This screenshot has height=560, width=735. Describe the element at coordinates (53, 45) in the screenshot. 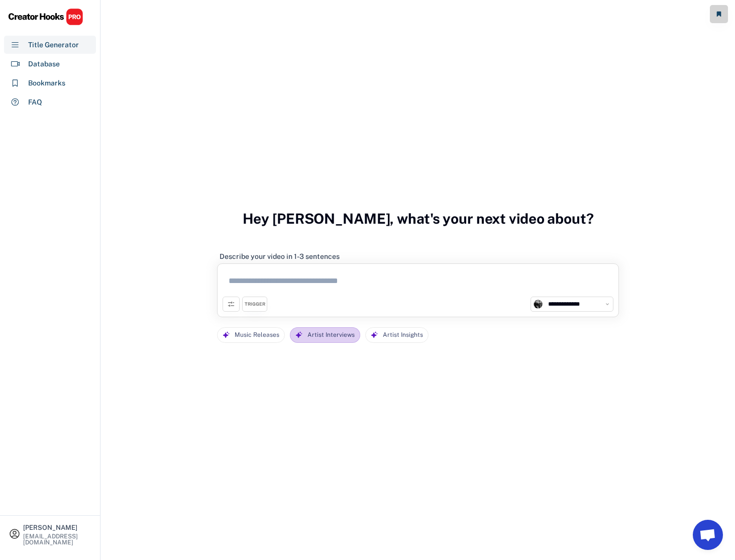

I see `div: Title Generator` at that location.